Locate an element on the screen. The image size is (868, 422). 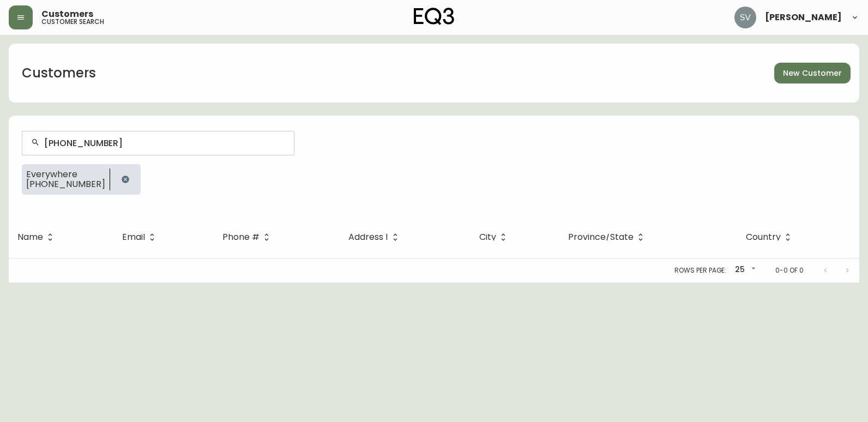
span: Everywhere is located at coordinates (65, 175).